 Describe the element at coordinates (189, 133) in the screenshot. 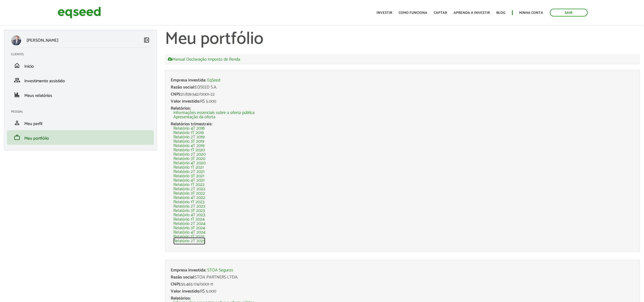

I see `a: Relatório 1T 2019` at that location.